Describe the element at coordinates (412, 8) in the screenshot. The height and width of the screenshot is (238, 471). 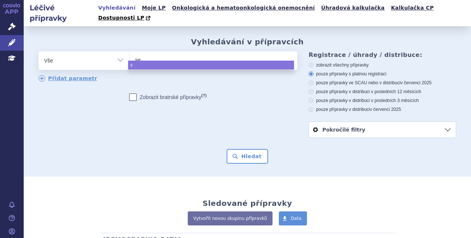
I see `a: Kalkulačka CP` at that location.